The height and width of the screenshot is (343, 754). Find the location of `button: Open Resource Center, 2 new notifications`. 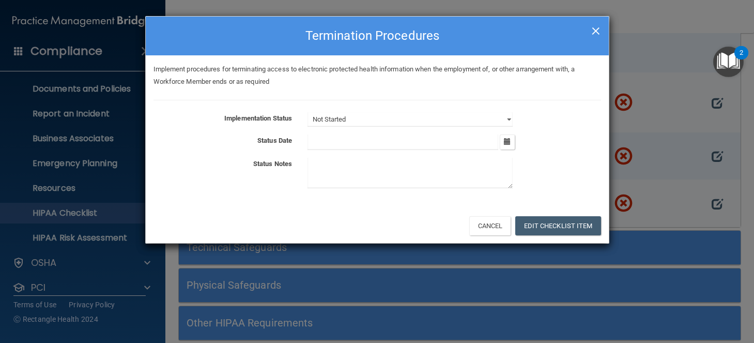

button: Open Resource Center, 2 new notifications is located at coordinates (729, 62).